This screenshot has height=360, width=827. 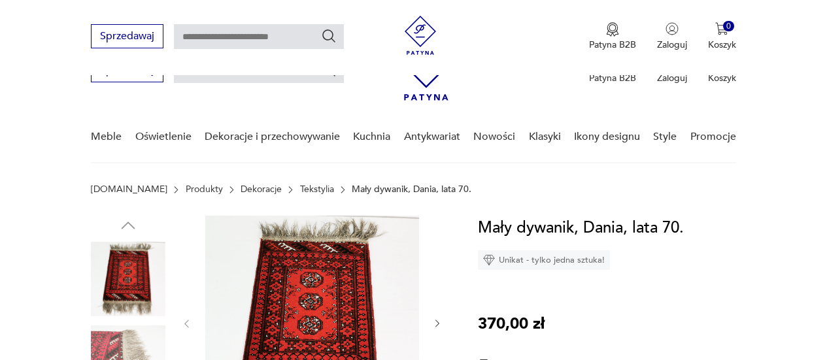 I want to click on p: 370,00 zł, so click(x=511, y=324).